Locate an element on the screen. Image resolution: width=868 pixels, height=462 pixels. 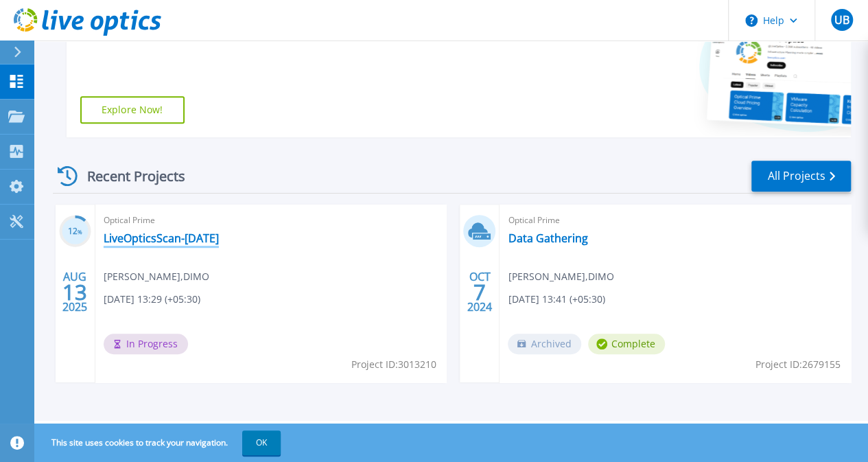
span: Complete is located at coordinates (626, 343).